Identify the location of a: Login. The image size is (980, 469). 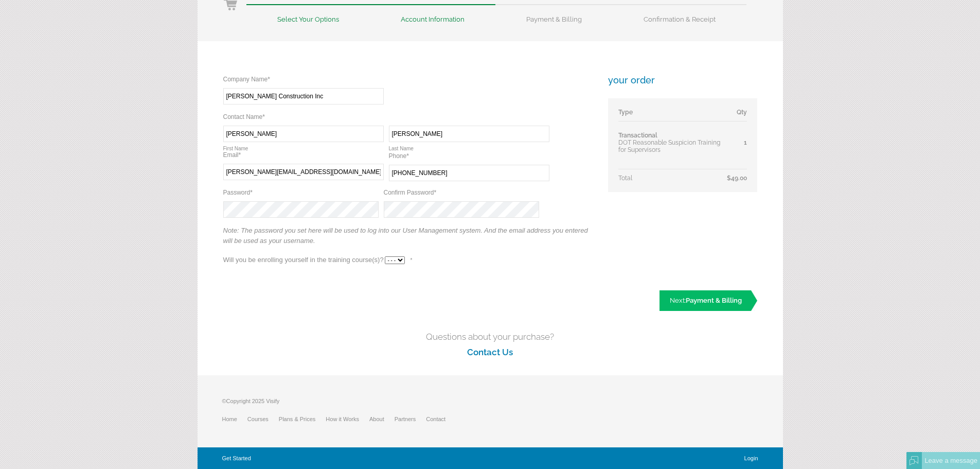
(751, 458).